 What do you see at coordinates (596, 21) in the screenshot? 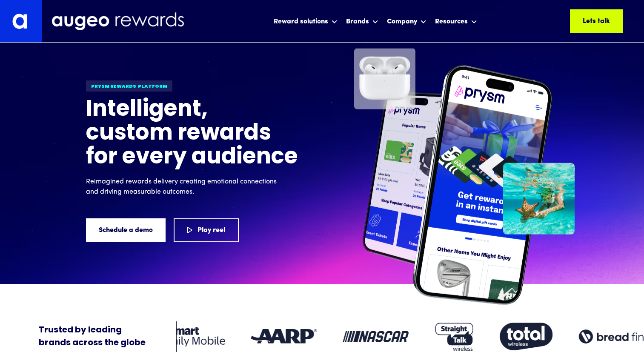
I see `a: Lets talk` at bounding box center [596, 21].